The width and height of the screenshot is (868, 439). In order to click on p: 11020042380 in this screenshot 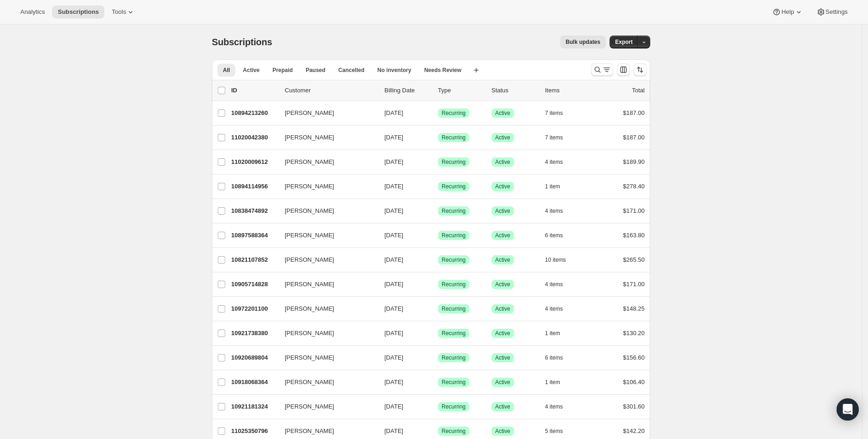, I will do `click(254, 137)`.